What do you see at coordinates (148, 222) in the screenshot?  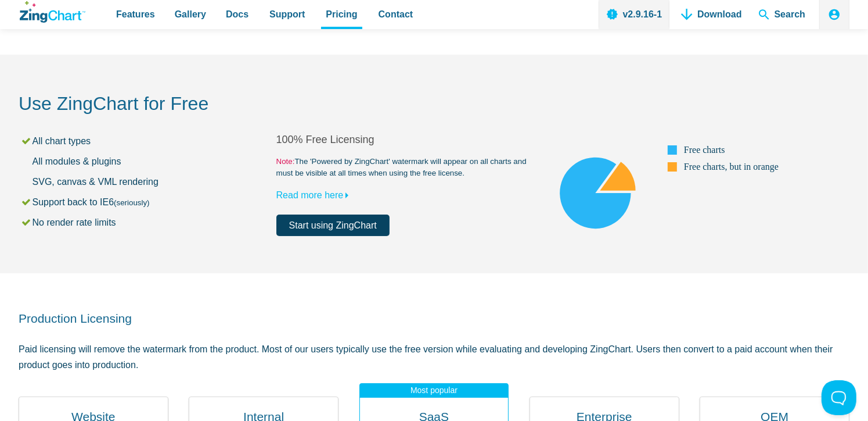 I see `li: No render rate limits` at bounding box center [148, 222].